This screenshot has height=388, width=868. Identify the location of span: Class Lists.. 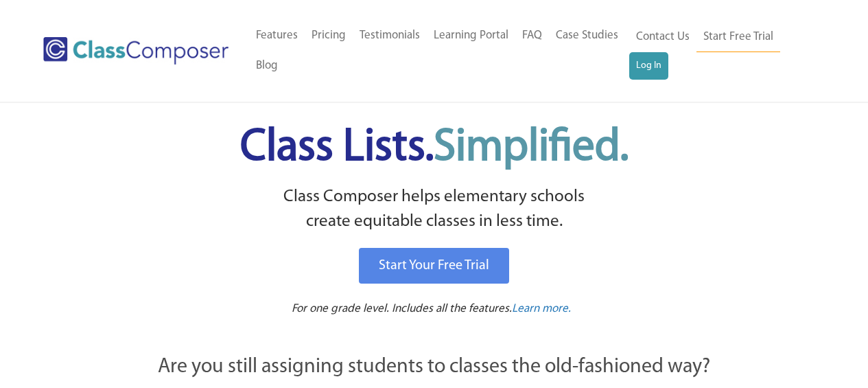
(434, 147).